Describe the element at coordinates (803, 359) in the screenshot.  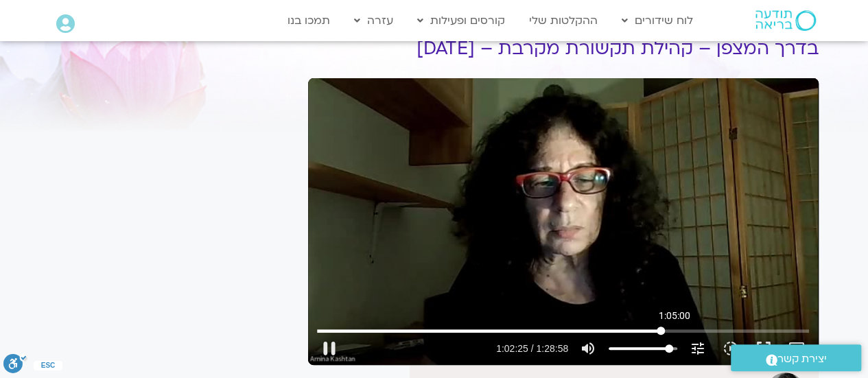
I see `span: יצירת קשר` at that location.